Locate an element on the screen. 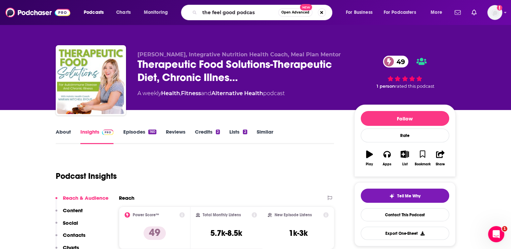 The height and width of the screenshot is (249, 511). span: and is located at coordinates (206, 93).